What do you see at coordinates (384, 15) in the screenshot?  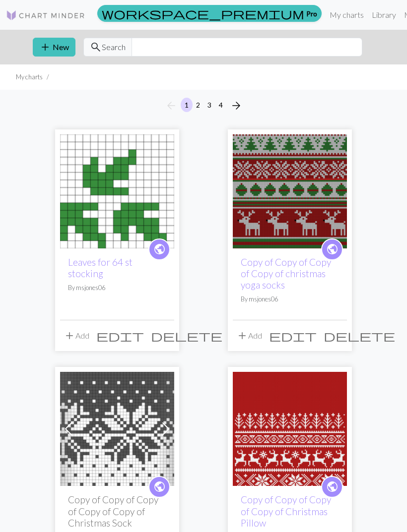 I see `a: Library` at bounding box center [384, 15].